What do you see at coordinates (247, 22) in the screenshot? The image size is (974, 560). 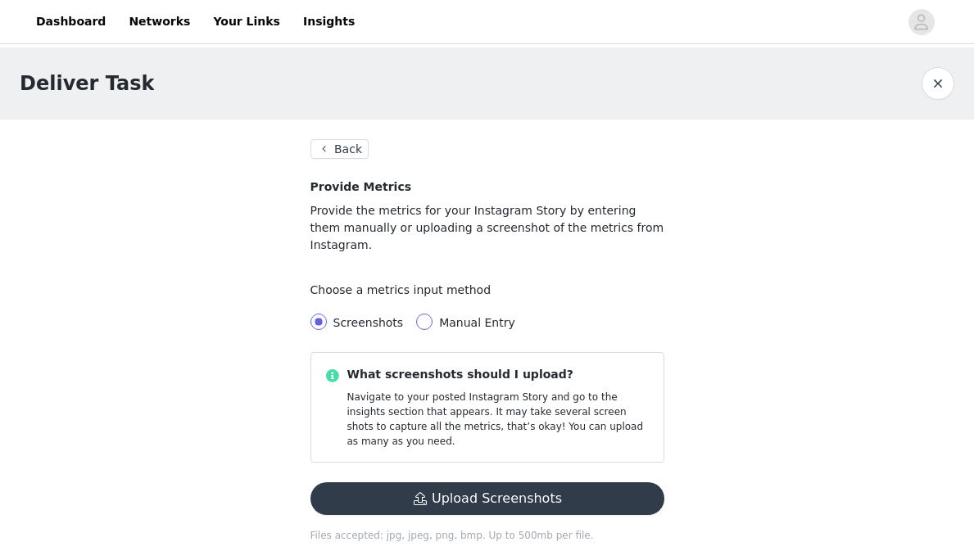 I see `a: Your Links` at bounding box center [247, 22].